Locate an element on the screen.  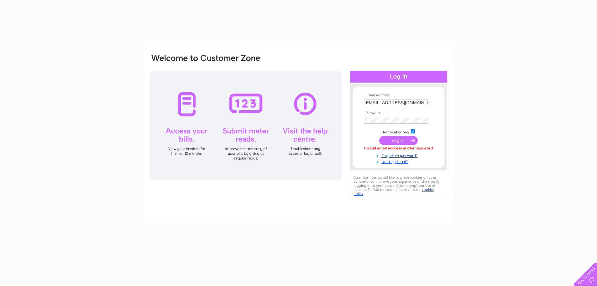
td: Remember me? is located at coordinates (399, 131).